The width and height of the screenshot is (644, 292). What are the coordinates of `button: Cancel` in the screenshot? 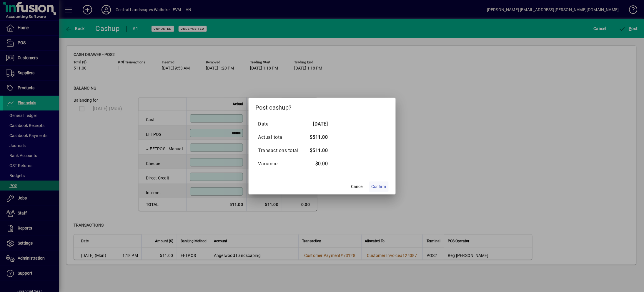 It's located at (358, 187).